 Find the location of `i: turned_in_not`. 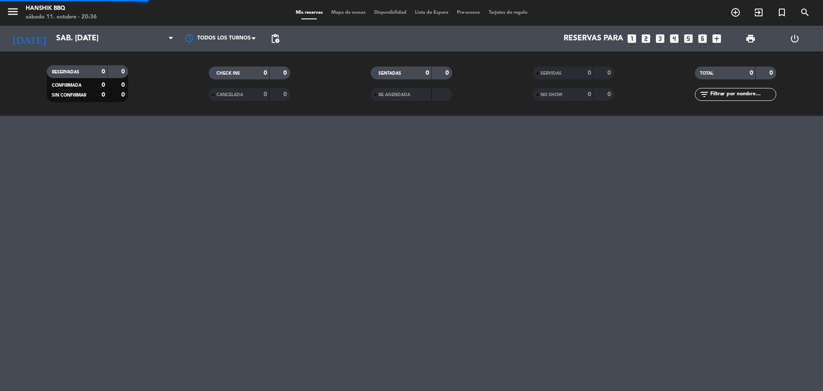

i: turned_in_not is located at coordinates (782, 12).